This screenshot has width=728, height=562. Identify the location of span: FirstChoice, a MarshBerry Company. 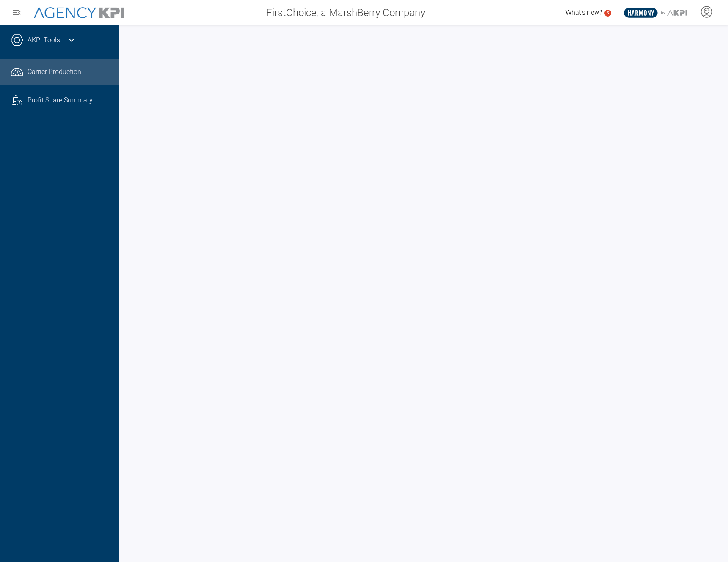
(345, 12).